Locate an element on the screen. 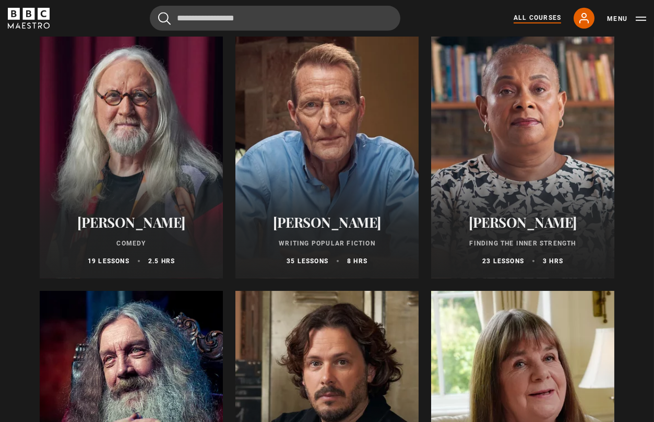  a: BBC Maestro is located at coordinates (29, 18).